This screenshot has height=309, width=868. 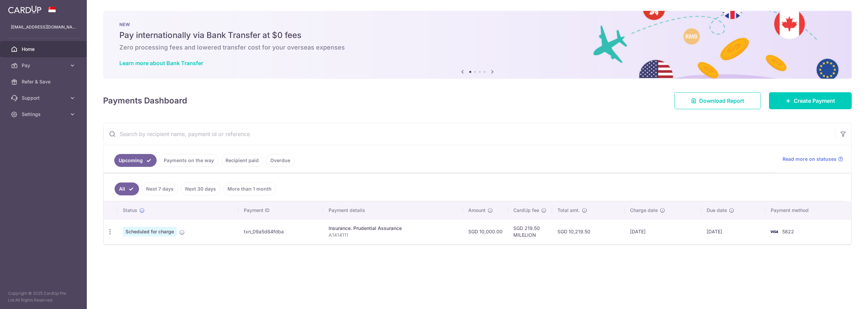 What do you see at coordinates (477, 45) in the screenshot?
I see `img: Bank transfer banner` at bounding box center [477, 45].